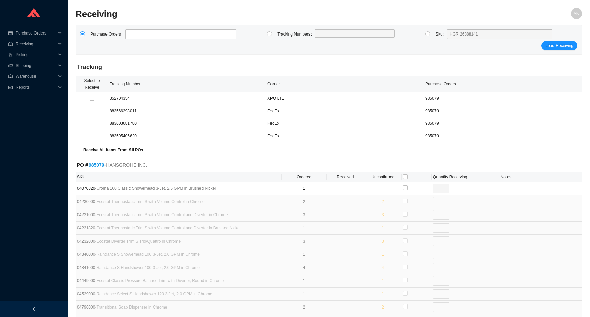 The height and width of the screenshot is (317, 590). Describe the element at coordinates (304, 188) in the screenshot. I see `td: 1` at that location.